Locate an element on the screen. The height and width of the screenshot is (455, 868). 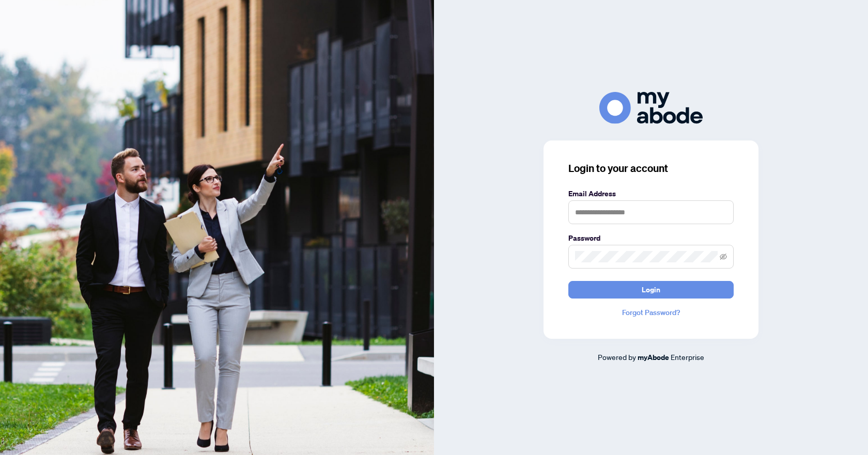
label: Password is located at coordinates (651, 238).